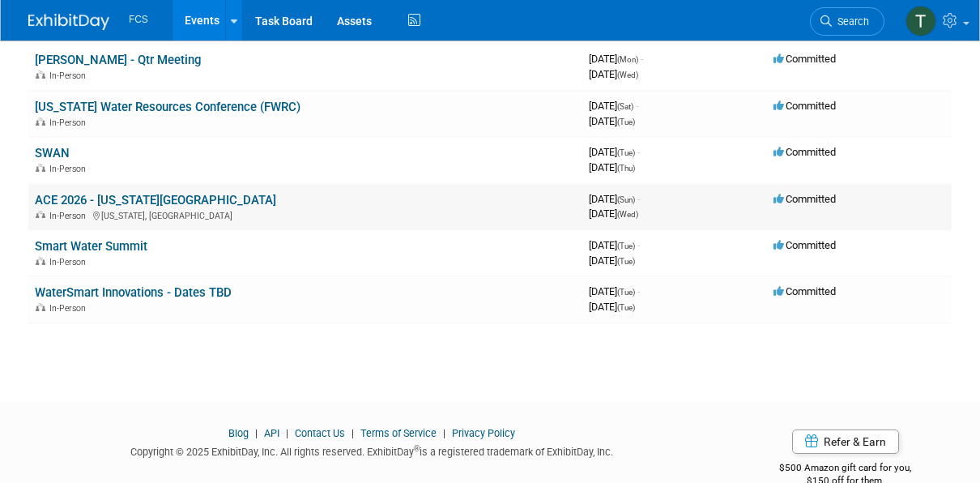 The image size is (980, 483). Describe the element at coordinates (845, 442) in the screenshot. I see `a: Refer & Earn` at that location.